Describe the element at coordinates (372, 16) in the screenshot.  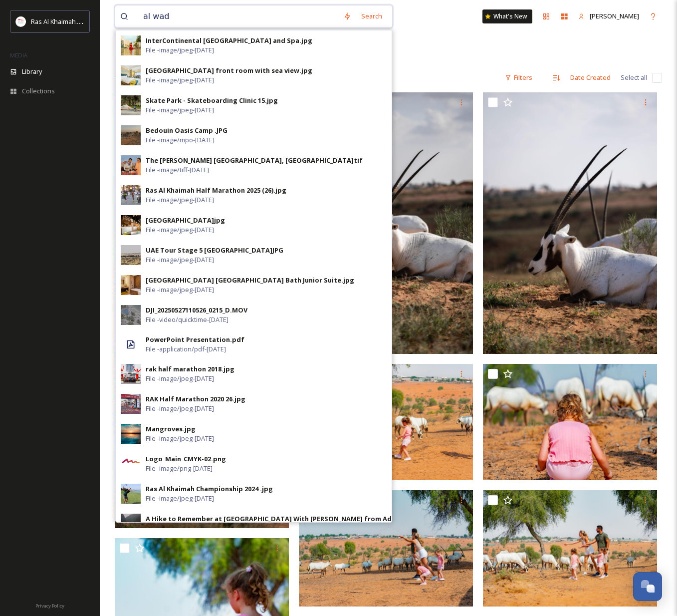
I see `div: Search` at that location.